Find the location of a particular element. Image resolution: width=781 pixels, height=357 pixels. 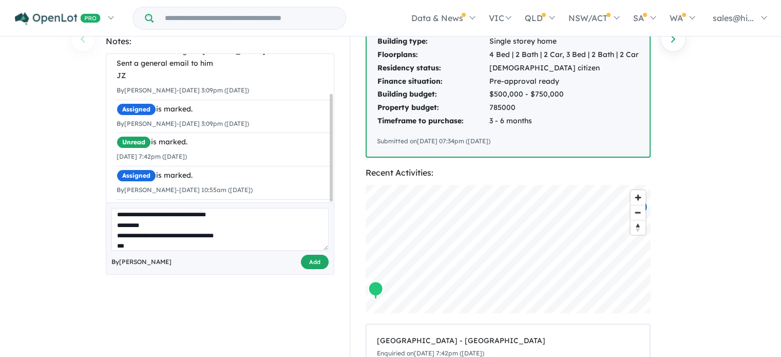

td: Building budget: is located at coordinates (433, 94).